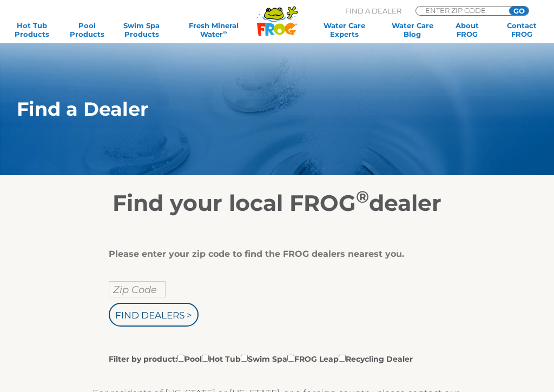 This screenshot has width=554, height=392. Describe the element at coordinates (261, 358) in the screenshot. I see `label: Filter by product: Pool Hot Tub Swim Spa FROG Leap Recycling Dealer` at that location.